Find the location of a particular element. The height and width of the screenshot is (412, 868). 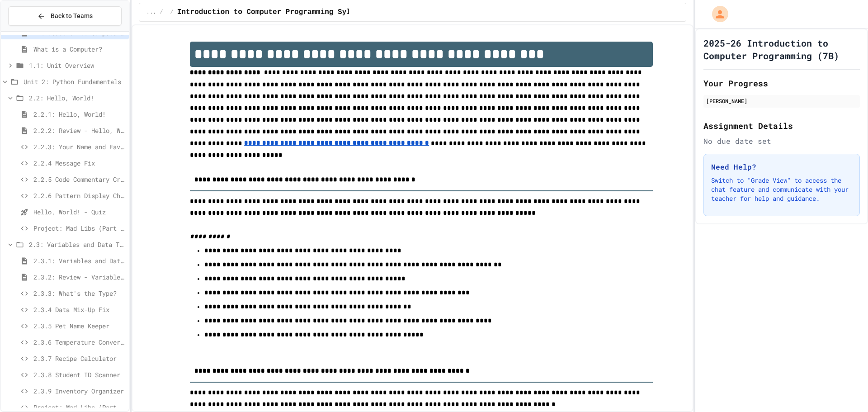

div: My Account is located at coordinates (717, 14).